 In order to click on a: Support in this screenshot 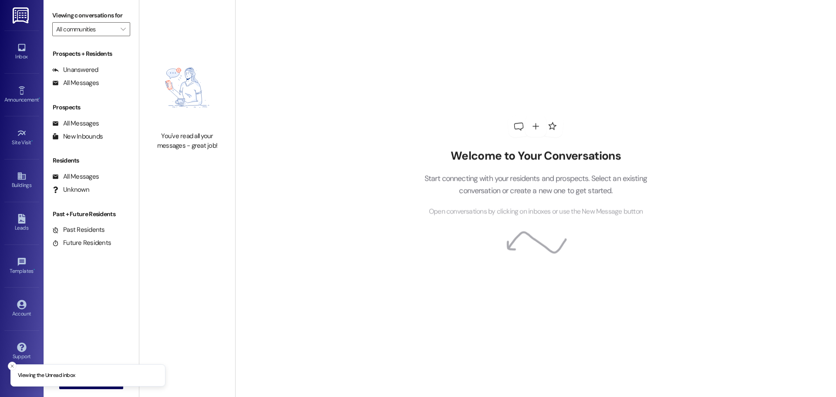, I will do `click(22, 351)`.